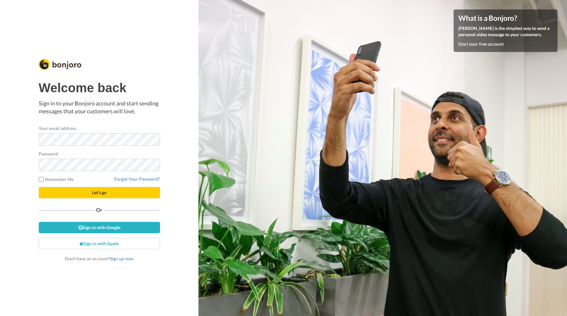 The height and width of the screenshot is (316, 567). Describe the element at coordinates (122, 259) in the screenshot. I see `a: Sign up now` at that location.